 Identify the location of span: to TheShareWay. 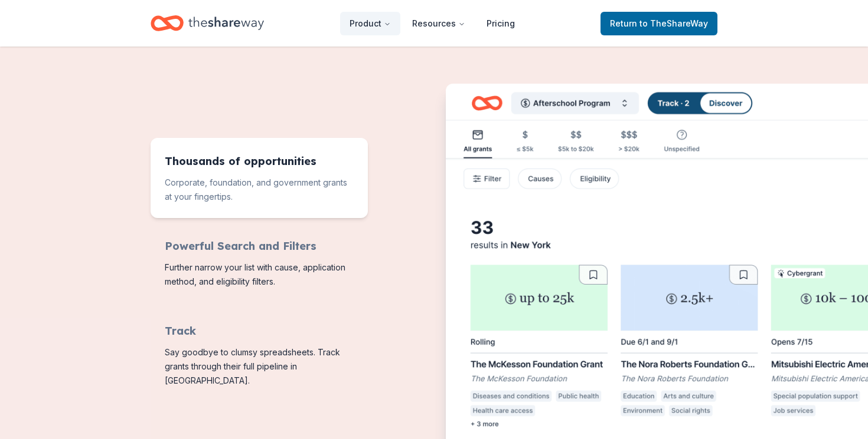
(674, 23).